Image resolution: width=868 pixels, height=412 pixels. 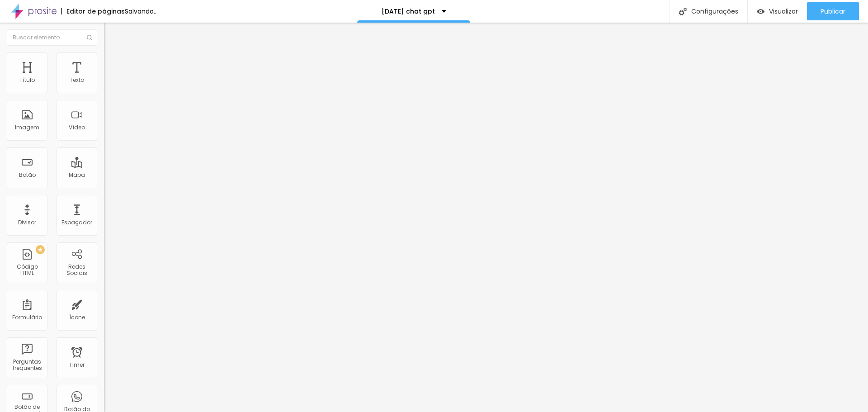 What do you see at coordinates (27, 80) in the screenshot?
I see `div: Título` at bounding box center [27, 80].